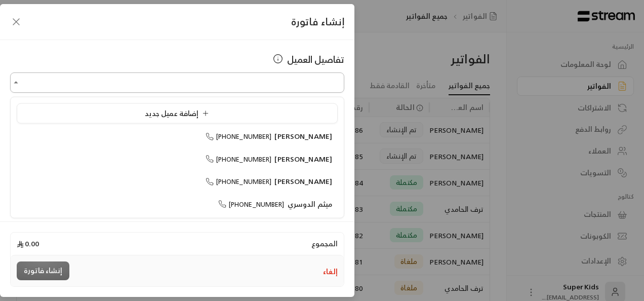 This screenshot has height=301, width=644. I want to click on span: إنشاء فاتورة, so click(317, 21).